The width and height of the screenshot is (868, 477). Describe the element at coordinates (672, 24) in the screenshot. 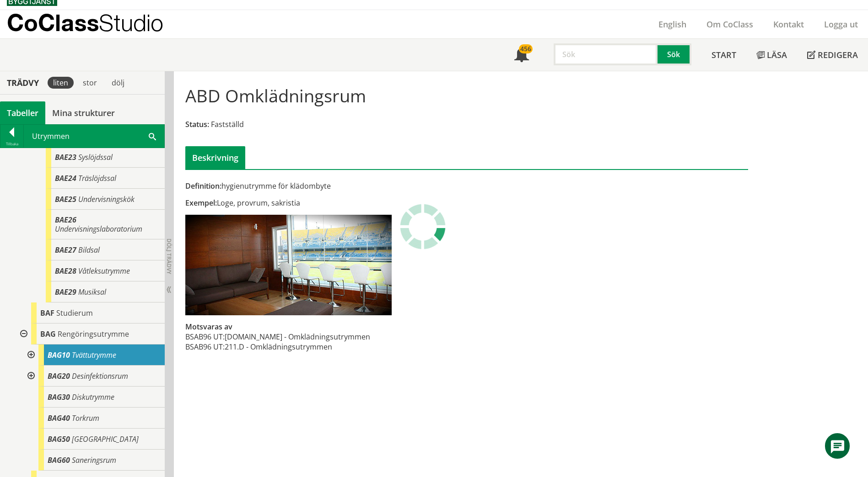

I see `a: English` at that location.